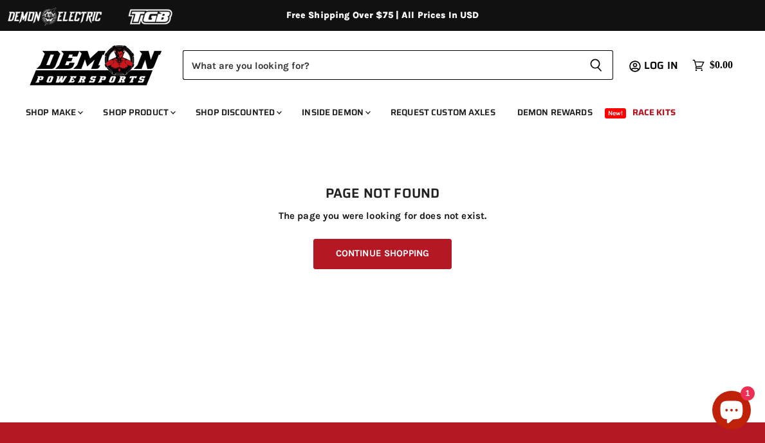 The image size is (765, 443). I want to click on img: Demon Electric Logo 2, so click(55, 17).